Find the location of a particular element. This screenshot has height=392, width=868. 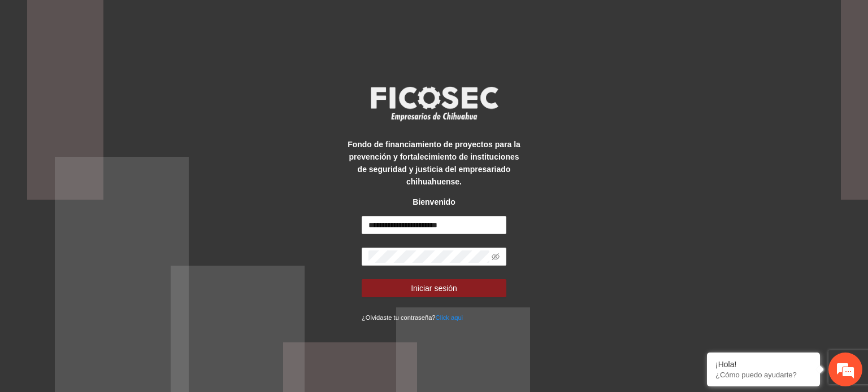

strong: Fondo de financiamiento de proyectos para la prevención y fortalecimiento de instituciones de seg... is located at coordinates (434, 163).